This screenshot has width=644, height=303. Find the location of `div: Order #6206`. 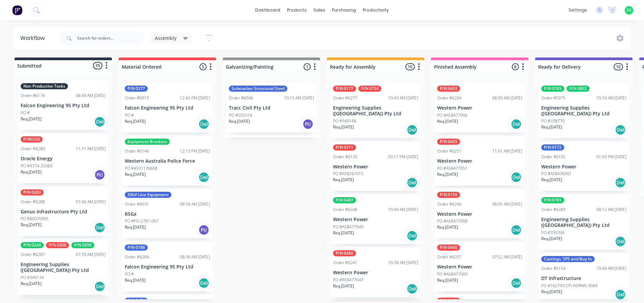

div: Order #6206 is located at coordinates (449, 204).